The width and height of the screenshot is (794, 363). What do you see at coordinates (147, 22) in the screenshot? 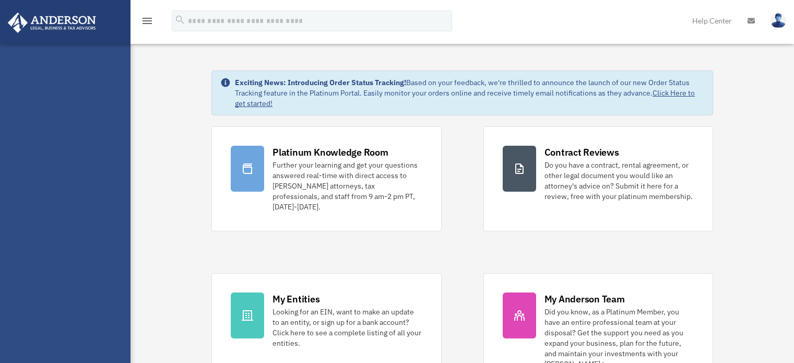
I see `a: menu` at bounding box center [147, 22].